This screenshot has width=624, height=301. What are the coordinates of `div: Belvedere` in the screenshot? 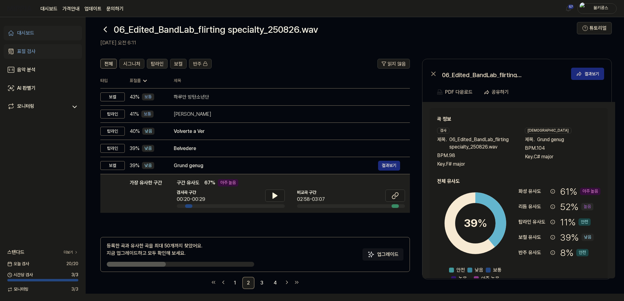 It's located at (287, 148).